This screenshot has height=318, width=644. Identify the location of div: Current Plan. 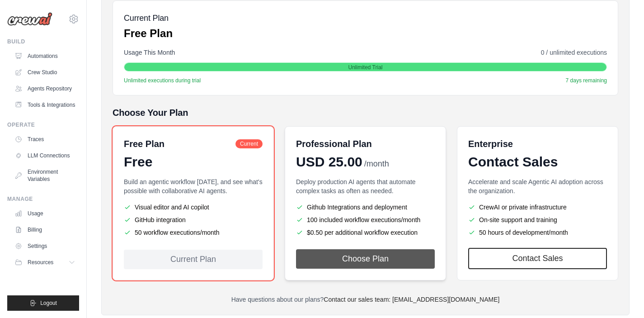
(193, 259).